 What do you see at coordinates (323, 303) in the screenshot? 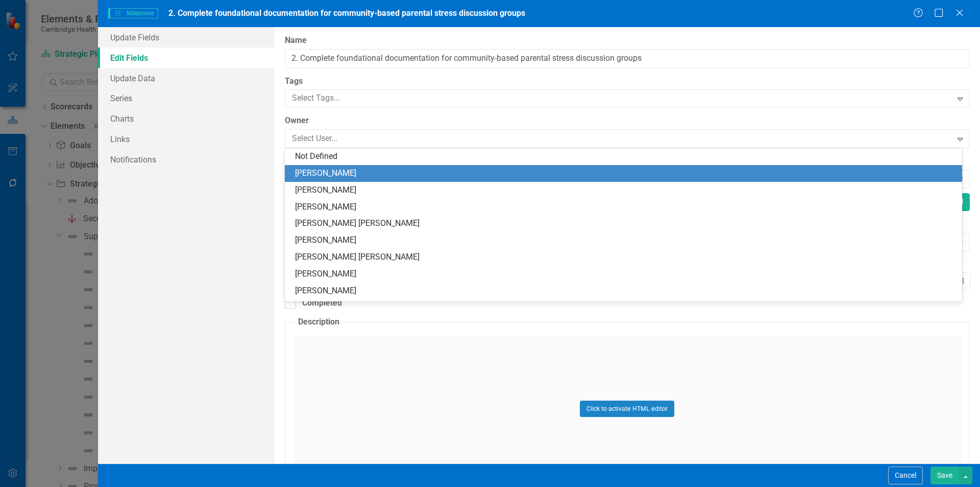
I see `div: Completed` at bounding box center [323, 303].